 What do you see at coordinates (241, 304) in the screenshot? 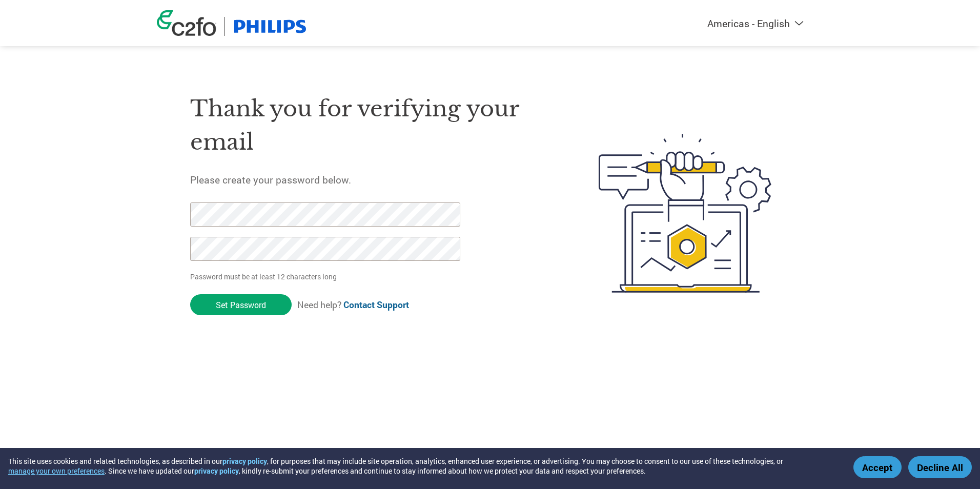
I see `input: Set Password` at bounding box center [241, 304].